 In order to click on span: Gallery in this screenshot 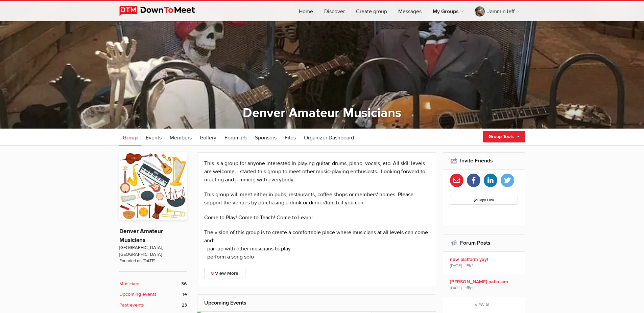, I will do `click(208, 138)`.